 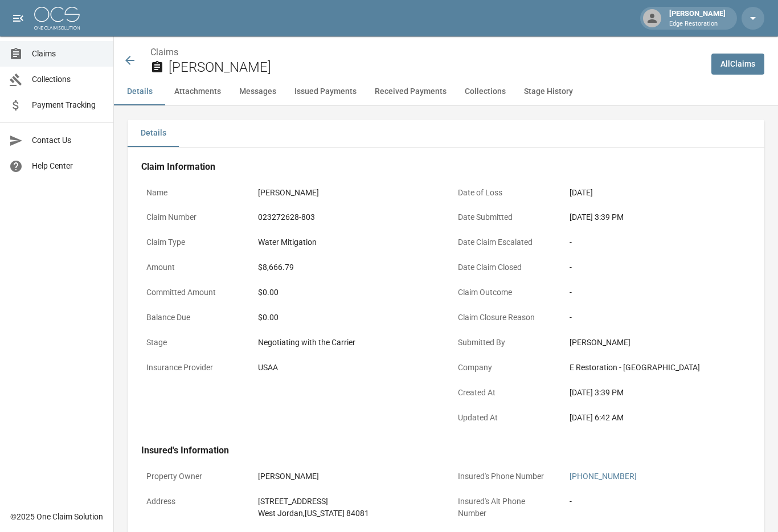 What do you see at coordinates (446, 166) in the screenshot?
I see `h4: Claim Information` at bounding box center [446, 166].